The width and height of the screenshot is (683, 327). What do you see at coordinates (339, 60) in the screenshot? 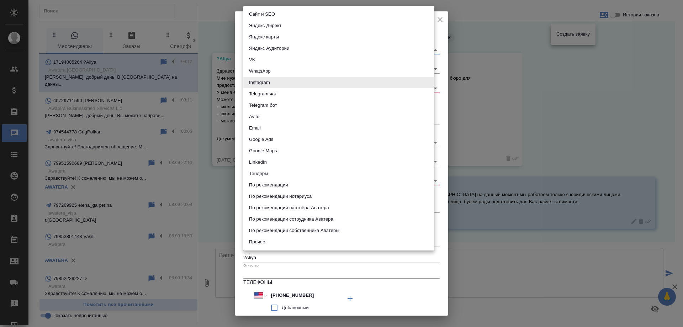
I see `li: VK` at bounding box center [339, 60].